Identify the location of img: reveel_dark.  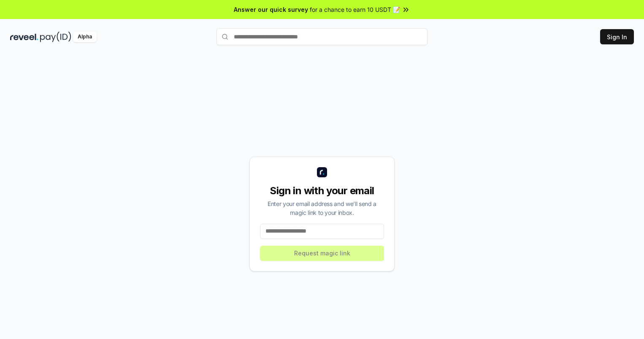
(24, 37).